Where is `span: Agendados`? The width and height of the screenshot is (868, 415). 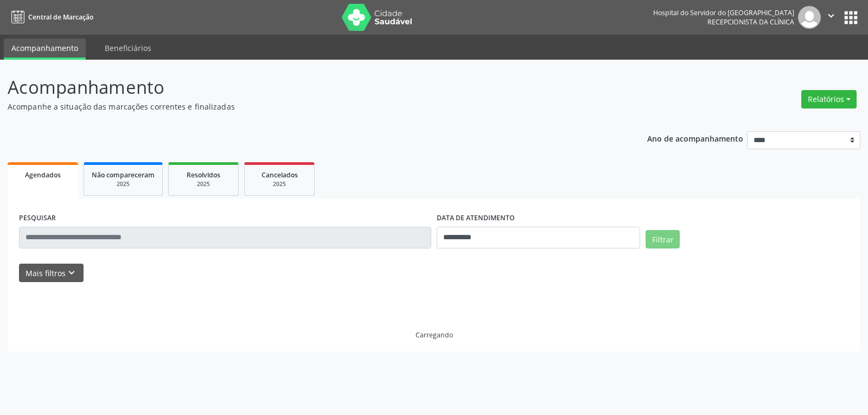
span: Agendados is located at coordinates (43, 175).